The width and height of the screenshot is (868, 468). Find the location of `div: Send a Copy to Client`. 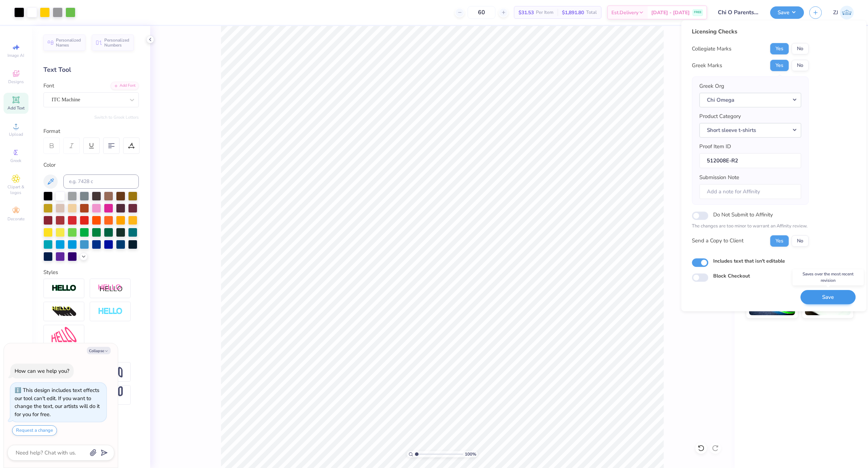

div: Send a Copy to Client is located at coordinates (717, 241).